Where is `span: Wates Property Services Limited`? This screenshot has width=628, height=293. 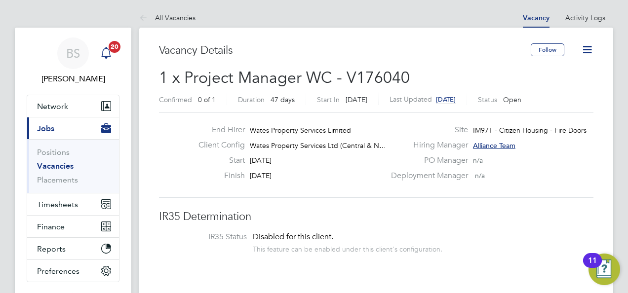
span: Wates Property Services Limited is located at coordinates (300, 130).